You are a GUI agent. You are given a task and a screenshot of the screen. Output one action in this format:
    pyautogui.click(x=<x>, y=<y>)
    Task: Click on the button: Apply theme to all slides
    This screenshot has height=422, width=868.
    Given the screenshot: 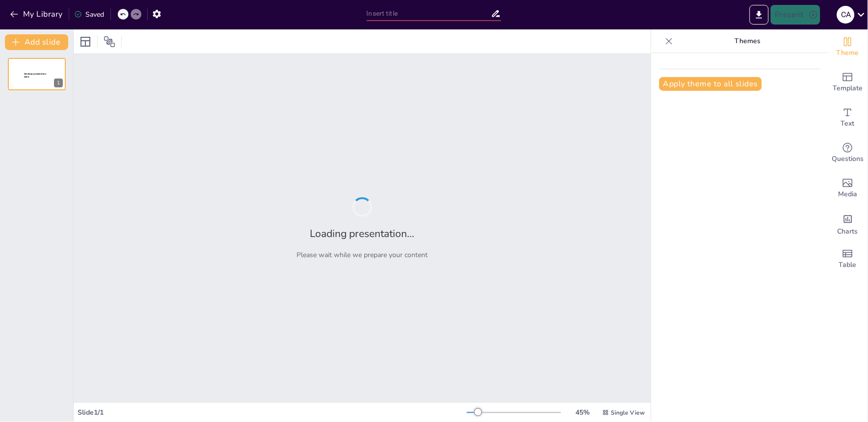 What is the action you would take?
    pyautogui.click(x=711, y=84)
    